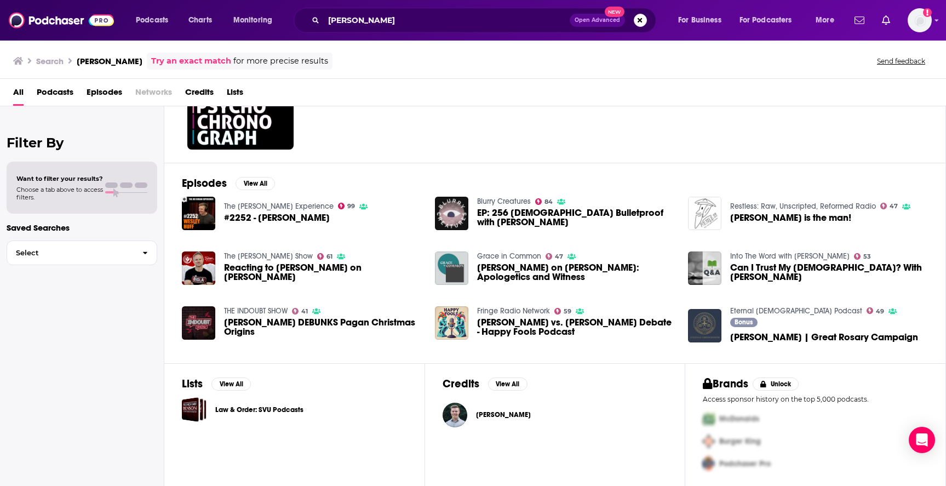  What do you see at coordinates (919, 20) in the screenshot?
I see `span: Logged in as anori` at bounding box center [919, 20].